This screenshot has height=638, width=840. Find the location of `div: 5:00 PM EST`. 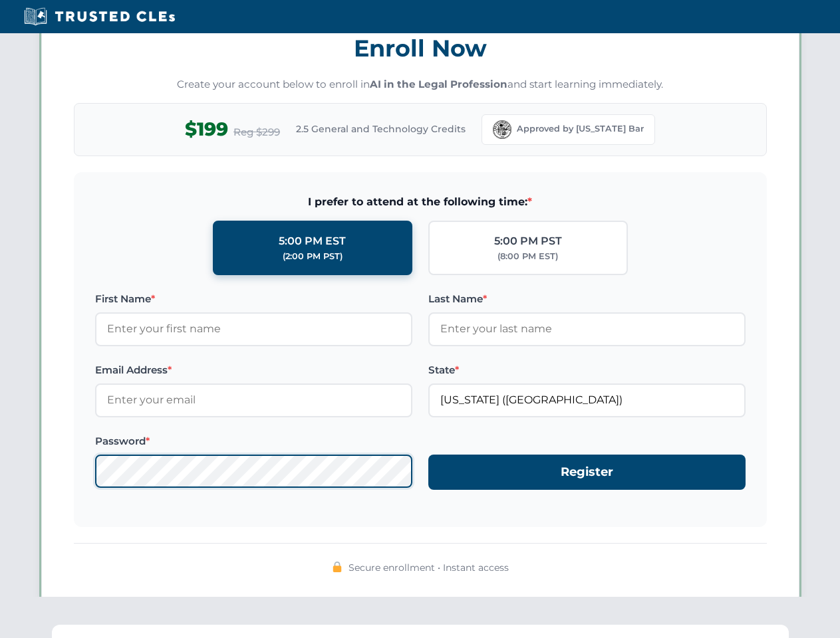

div: 5:00 PM EST is located at coordinates (312, 242).